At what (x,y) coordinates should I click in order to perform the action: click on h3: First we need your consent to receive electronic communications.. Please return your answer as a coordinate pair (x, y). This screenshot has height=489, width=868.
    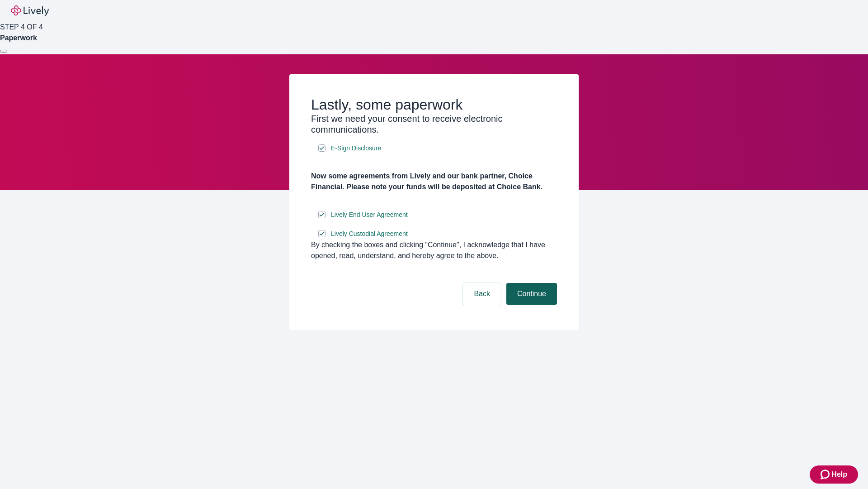
    Looking at the image, I should click on (434, 124).